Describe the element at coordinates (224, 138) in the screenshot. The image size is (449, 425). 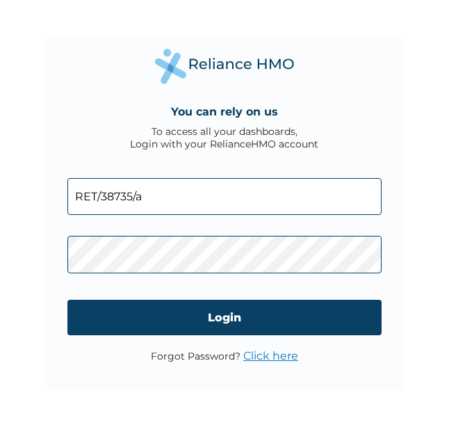
I see `div: To access all your dashboards, Login with your RelianceHMO account` at that location.